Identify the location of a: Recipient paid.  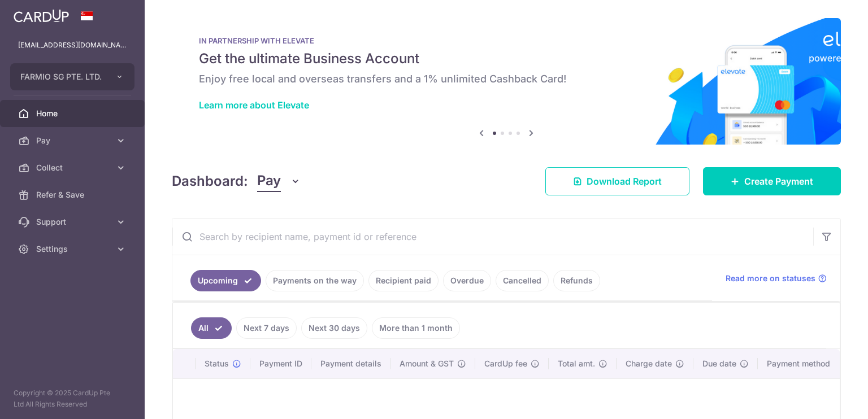
(403, 280).